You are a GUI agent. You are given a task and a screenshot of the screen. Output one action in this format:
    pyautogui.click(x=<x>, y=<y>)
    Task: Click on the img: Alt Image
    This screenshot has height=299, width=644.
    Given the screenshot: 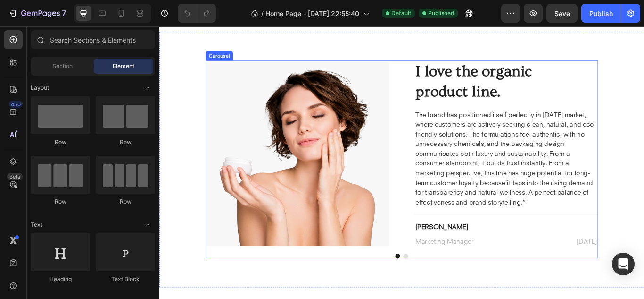 What is the action you would take?
    pyautogui.click(x=162, y=148)
    